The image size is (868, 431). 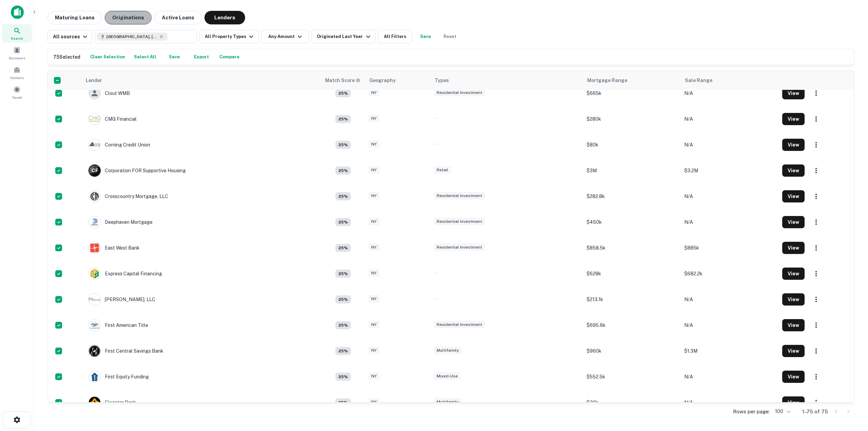 I want to click on button: All Filters, so click(x=395, y=37).